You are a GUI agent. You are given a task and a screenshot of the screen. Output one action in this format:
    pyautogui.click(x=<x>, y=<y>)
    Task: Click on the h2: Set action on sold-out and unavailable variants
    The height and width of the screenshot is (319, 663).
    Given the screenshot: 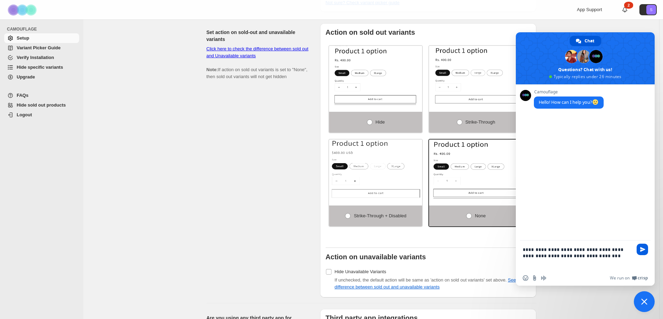 What is the action you would take?
    pyautogui.click(x=258, y=36)
    